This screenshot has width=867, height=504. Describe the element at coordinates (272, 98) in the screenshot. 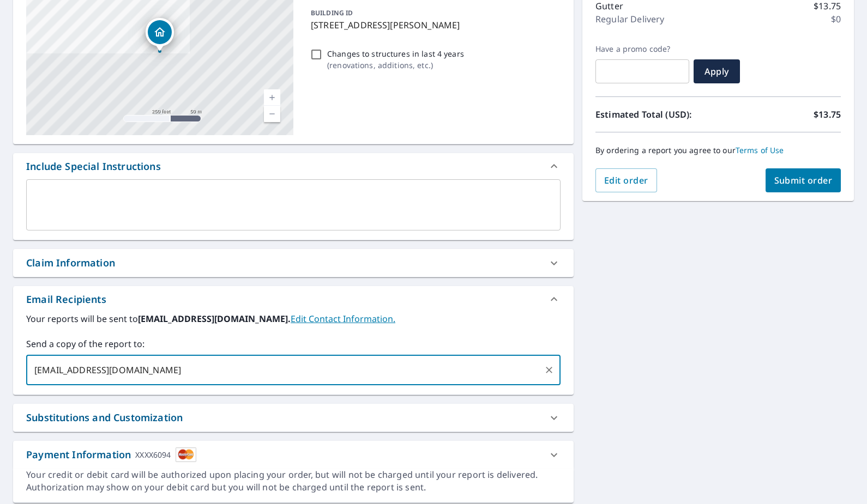

I see `a: Current Level 17, Zoom In` at that location.